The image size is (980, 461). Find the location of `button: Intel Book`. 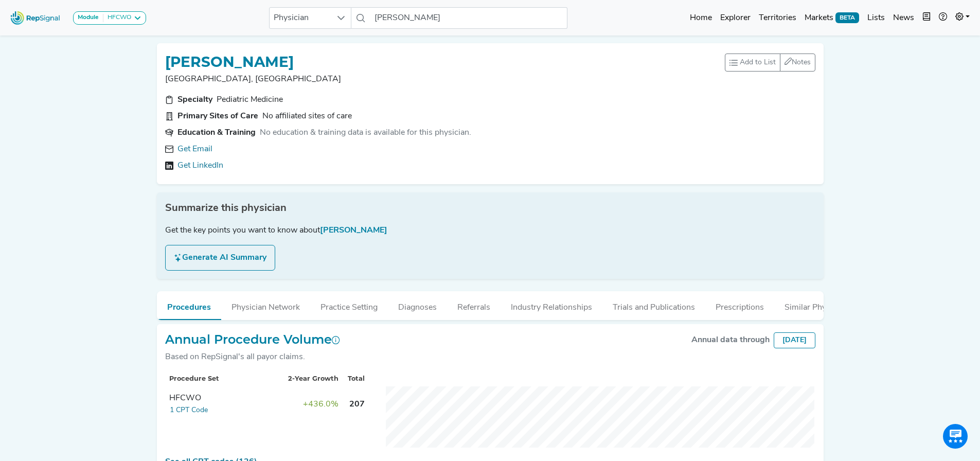

button: Intel Book is located at coordinates (926, 18).